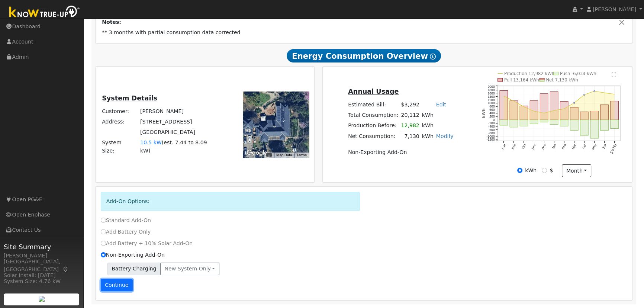 This screenshot has width=644, height=308. What do you see at coordinates (554, 147) in the screenshot?
I see `text: Jan` at bounding box center [554, 147].